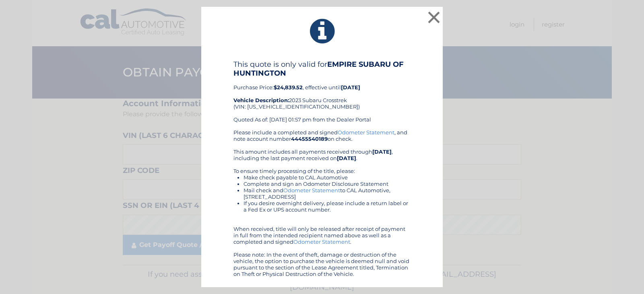 The width and height of the screenshot is (644, 294). I want to click on div: Please include a completed and signed , and note account number on check. This amount includes al..., so click(322, 203).